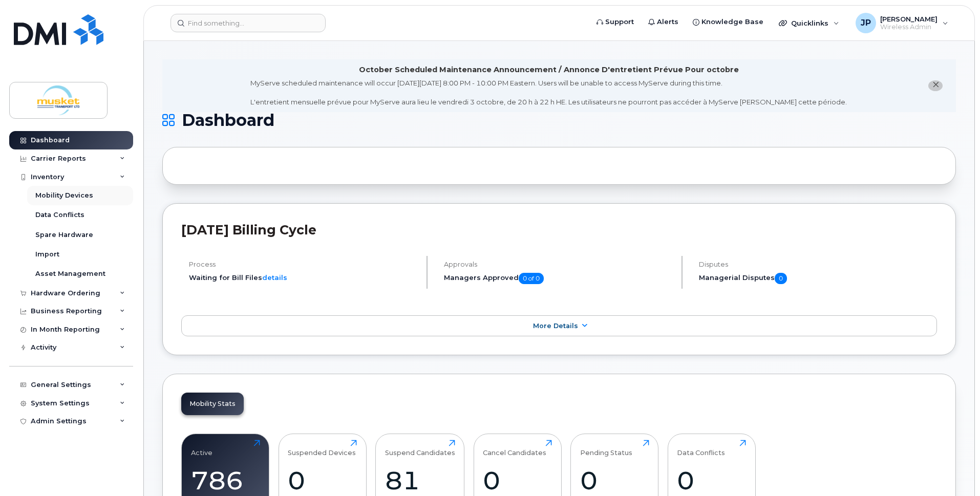  I want to click on h5: Managers Approved, so click(558, 279).